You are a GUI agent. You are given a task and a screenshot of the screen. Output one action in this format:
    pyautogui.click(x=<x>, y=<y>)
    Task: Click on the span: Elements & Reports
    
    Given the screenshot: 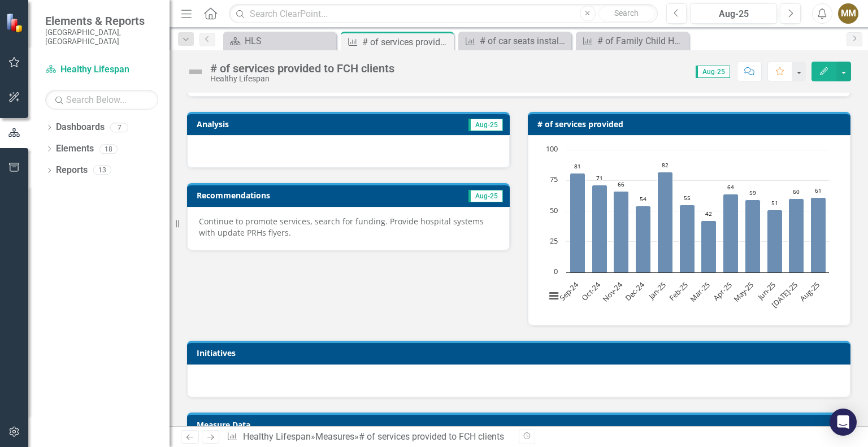 What is the action you would take?
    pyautogui.click(x=101, y=21)
    